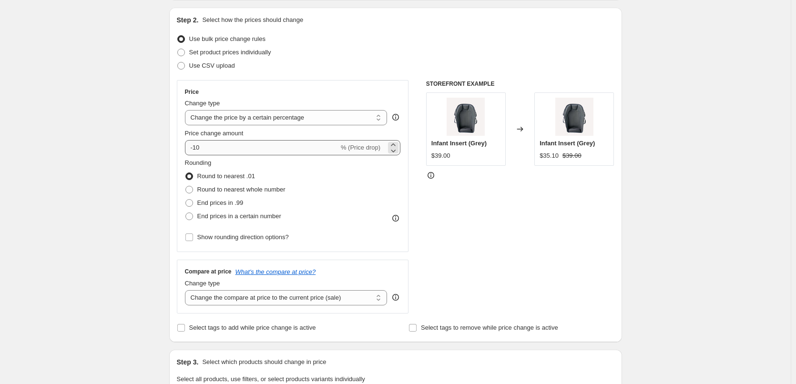  I want to click on h3: Price, so click(192, 92).